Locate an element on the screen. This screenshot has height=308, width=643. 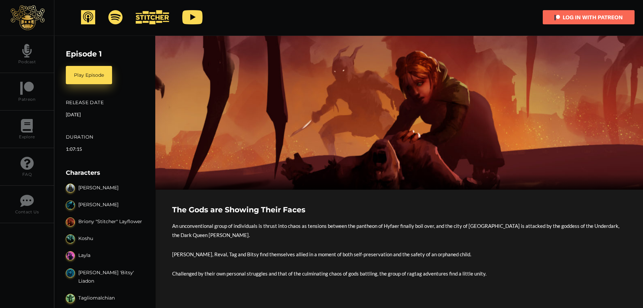
img: banner_spotify_podcasts.png is located at coordinates (115, 17).